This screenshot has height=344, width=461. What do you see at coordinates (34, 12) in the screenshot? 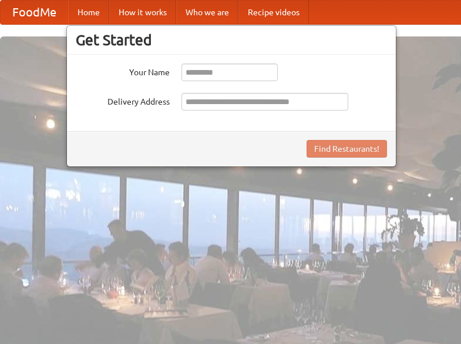
I see `a: FoodMe` at bounding box center [34, 12].